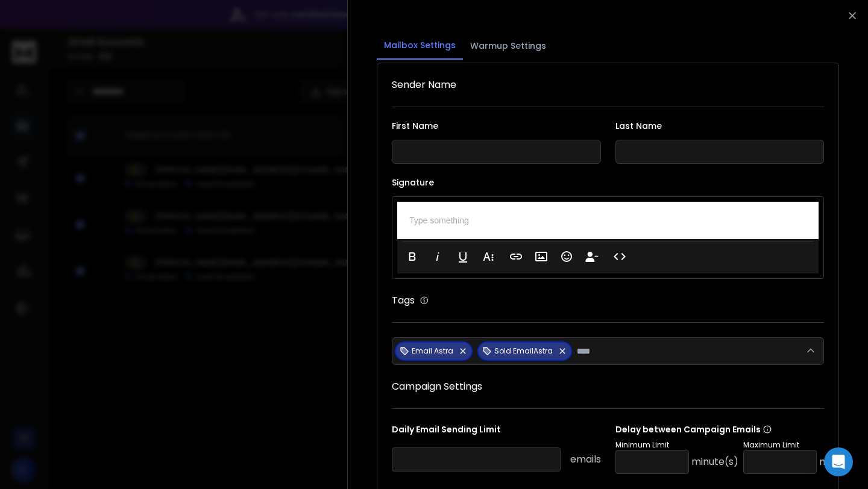  What do you see at coordinates (438, 256) in the screenshot?
I see `button: Italic (⌘I)` at bounding box center [438, 256].